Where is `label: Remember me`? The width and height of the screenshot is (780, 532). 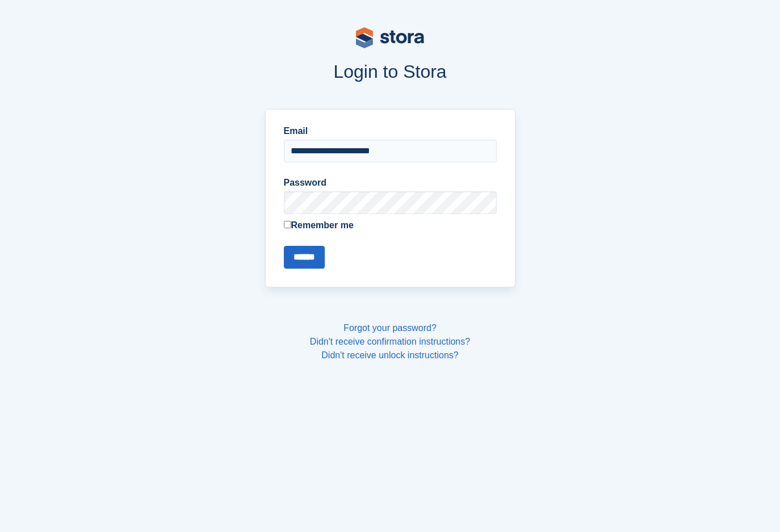
label: Remember me is located at coordinates (390, 225).